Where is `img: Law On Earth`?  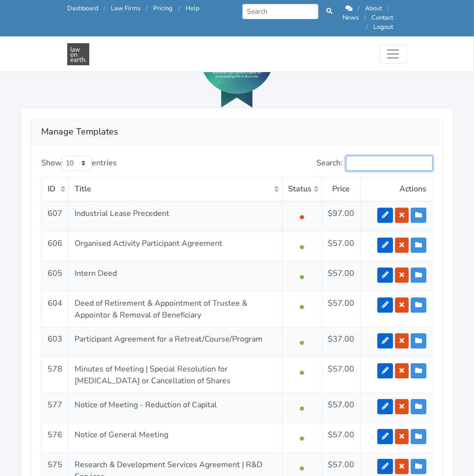 img: Law On Earth is located at coordinates (78, 54).